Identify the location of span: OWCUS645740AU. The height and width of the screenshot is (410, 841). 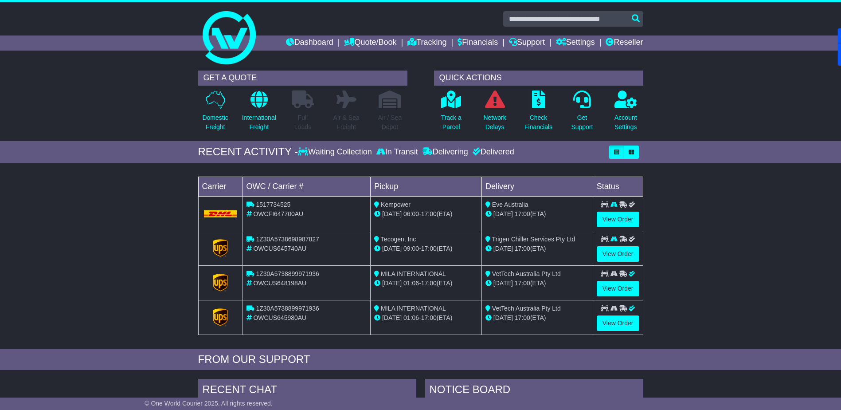
(280, 248).